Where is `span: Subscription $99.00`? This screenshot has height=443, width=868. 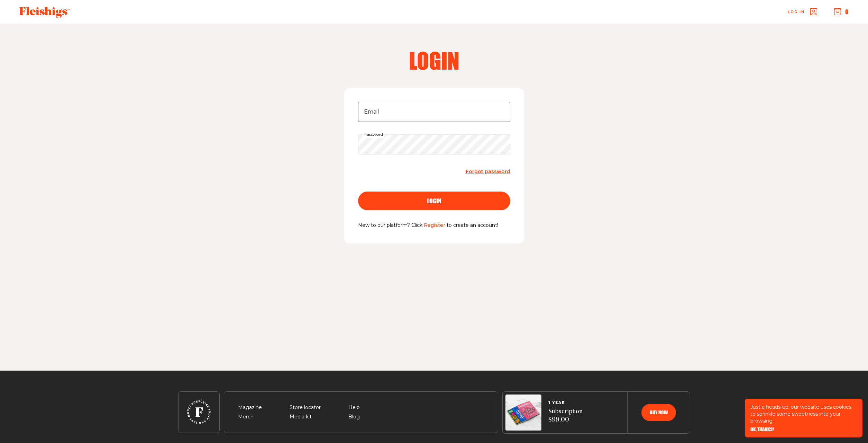
span: Subscription $99.00 is located at coordinates (565, 416).